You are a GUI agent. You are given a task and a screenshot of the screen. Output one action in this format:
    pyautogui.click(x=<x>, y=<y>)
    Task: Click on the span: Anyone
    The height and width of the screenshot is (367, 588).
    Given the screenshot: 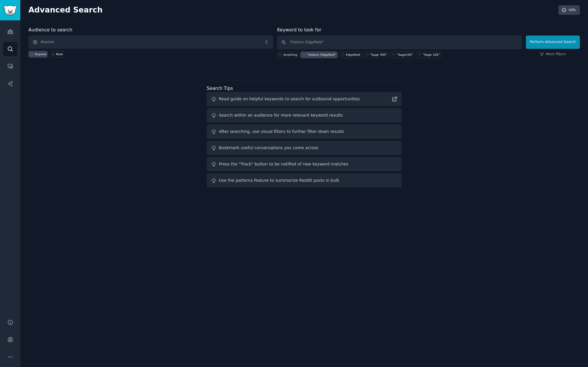 What is the action you would take?
    pyautogui.click(x=151, y=42)
    